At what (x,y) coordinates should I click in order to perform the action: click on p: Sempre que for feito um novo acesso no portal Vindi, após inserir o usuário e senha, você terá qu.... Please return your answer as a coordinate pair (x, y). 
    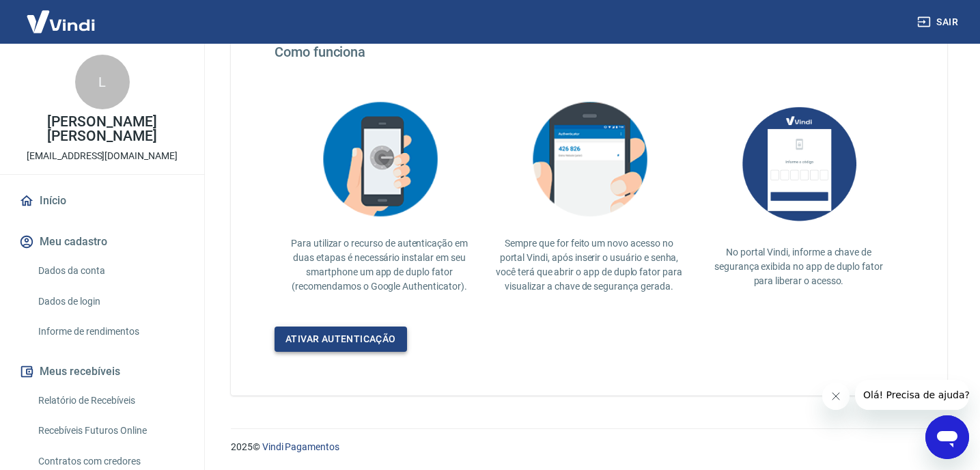
    Looking at the image, I should click on (589, 265).